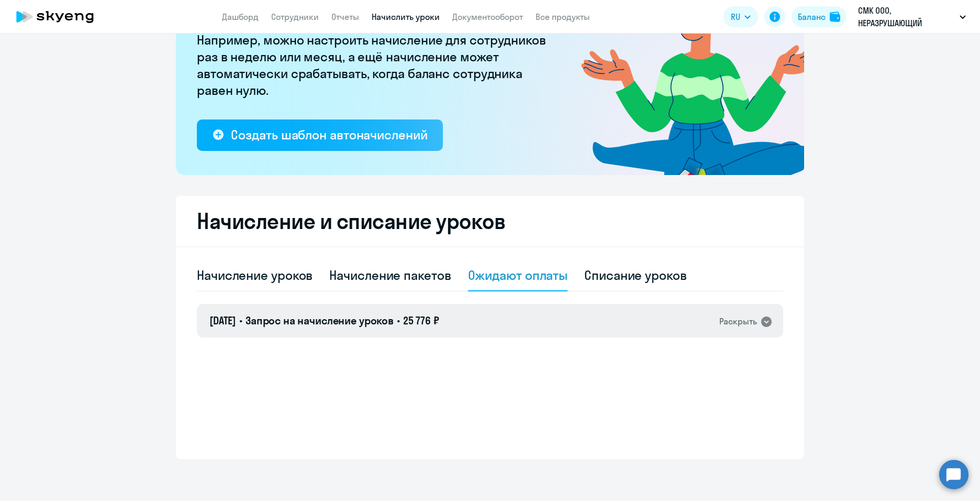  What do you see at coordinates (421, 320) in the screenshot?
I see `span: 25 776 ₽` at bounding box center [421, 320].